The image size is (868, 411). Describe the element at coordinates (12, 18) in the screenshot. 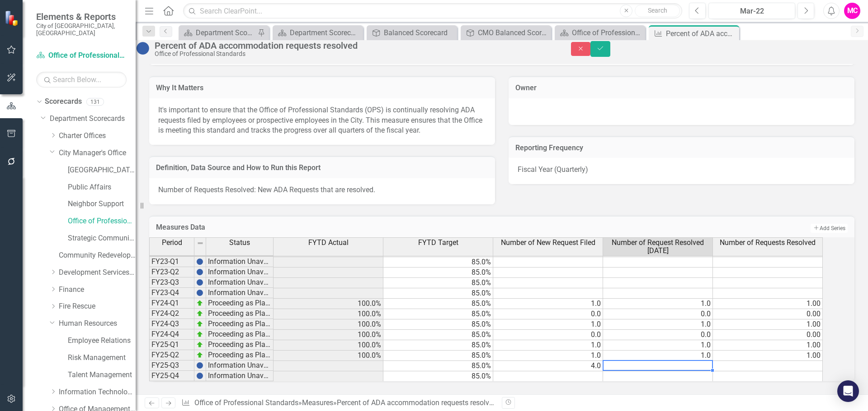

I see `img: ClearPoint Strategy` at that location.